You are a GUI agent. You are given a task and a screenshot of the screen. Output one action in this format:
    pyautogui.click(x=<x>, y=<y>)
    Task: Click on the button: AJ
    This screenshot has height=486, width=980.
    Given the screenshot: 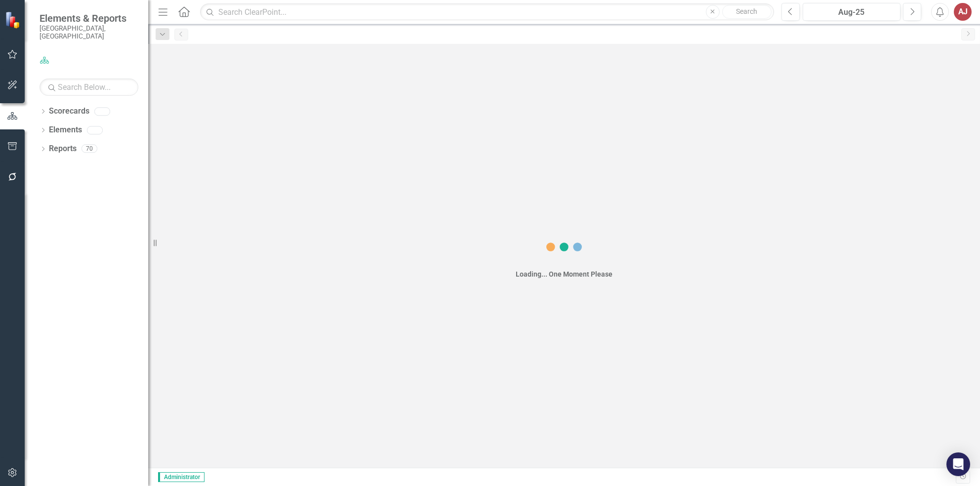 What is the action you would take?
    pyautogui.click(x=963, y=12)
    